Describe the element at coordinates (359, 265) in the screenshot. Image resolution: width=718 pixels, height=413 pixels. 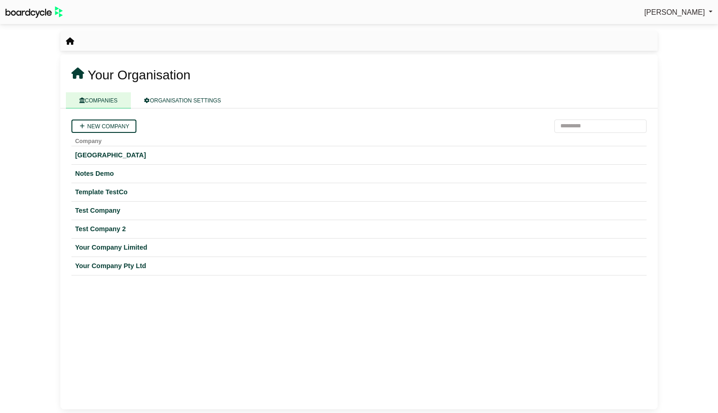
I see `a: Your Company Pty Ltd` at that location.